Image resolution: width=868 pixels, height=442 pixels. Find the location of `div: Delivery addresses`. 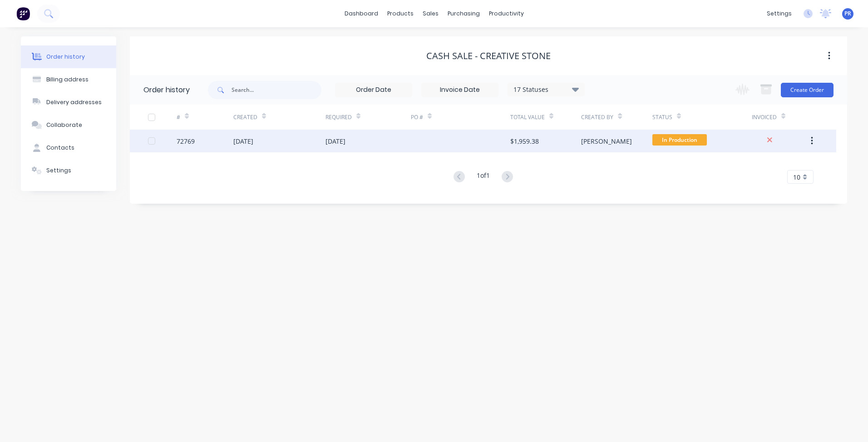

div: Delivery addresses is located at coordinates (74, 102).